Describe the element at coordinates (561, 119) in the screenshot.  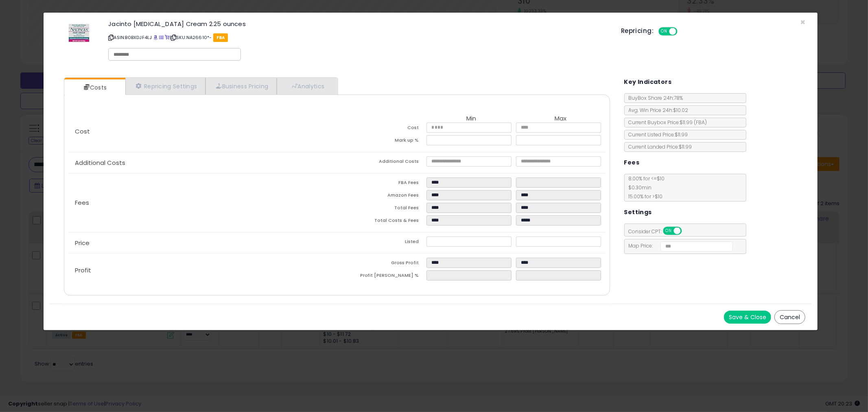
I see `th: Max` at that location.